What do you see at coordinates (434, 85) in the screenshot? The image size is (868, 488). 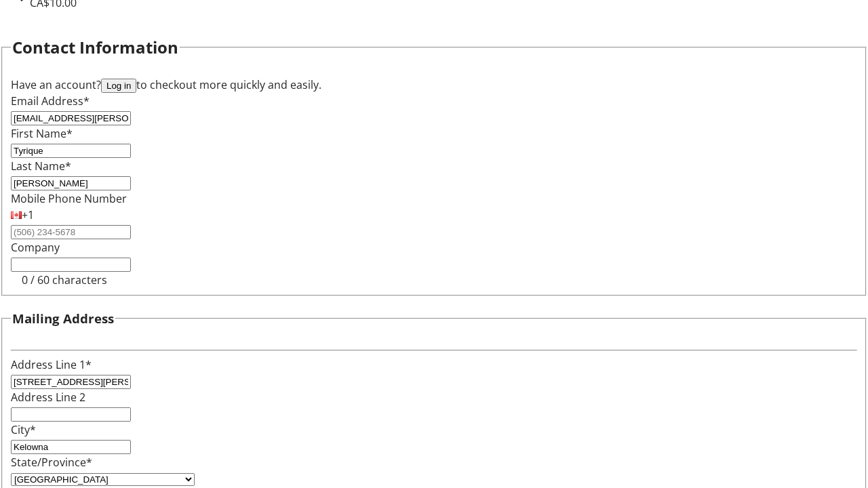 I see `div: Have an account? to checkout more quickly and easily.` at bounding box center [434, 85].